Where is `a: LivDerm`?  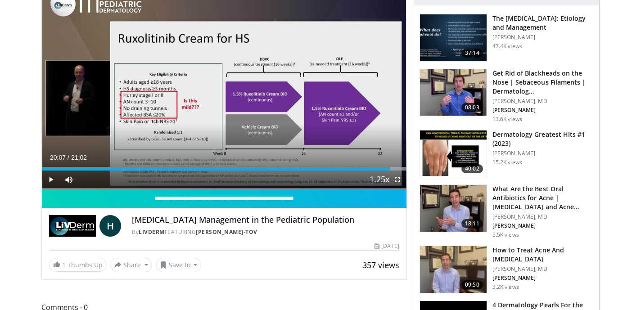
a: LivDerm is located at coordinates (152, 232).